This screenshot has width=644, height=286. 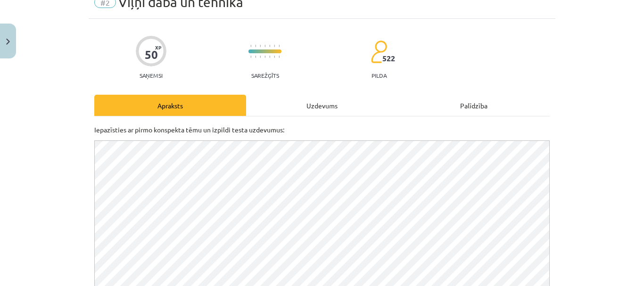 What do you see at coordinates (388, 59) in the screenshot?
I see `span: 522` at bounding box center [388, 59].